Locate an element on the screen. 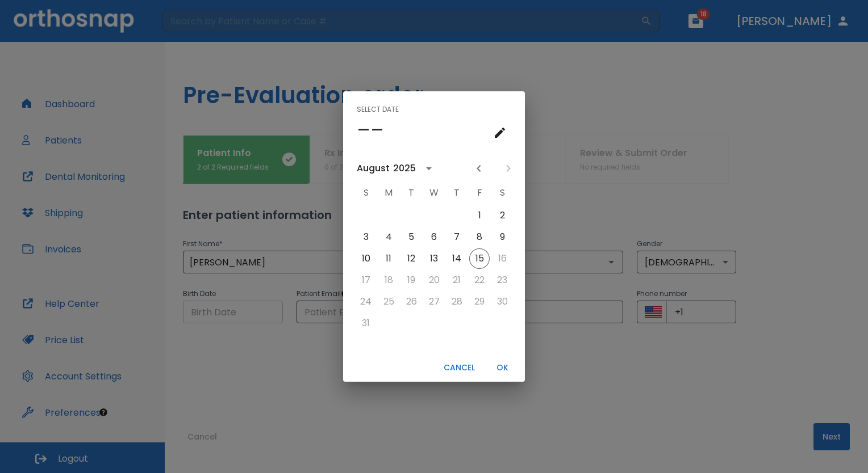 The image size is (868, 473). div: August is located at coordinates (373, 169).